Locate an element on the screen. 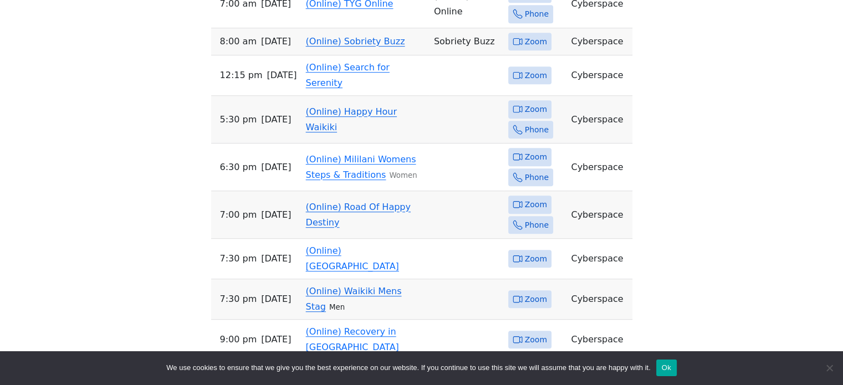 The image size is (843, 385). span: 5:30 PM is located at coordinates (238, 120).